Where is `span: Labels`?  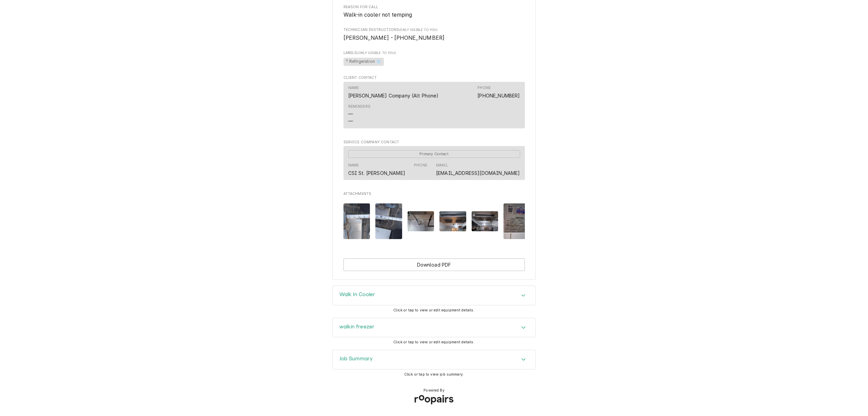 span: Labels is located at coordinates (434, 53).